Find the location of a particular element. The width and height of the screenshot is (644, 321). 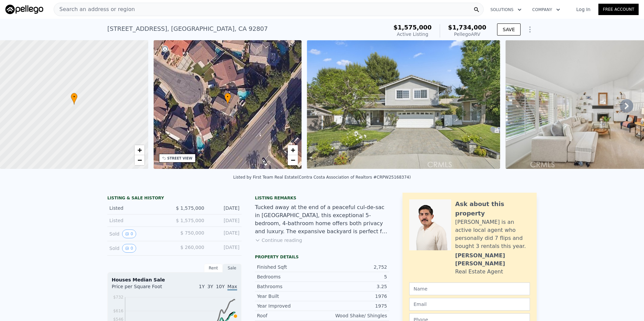

span: 3Y is located at coordinates (210, 287).